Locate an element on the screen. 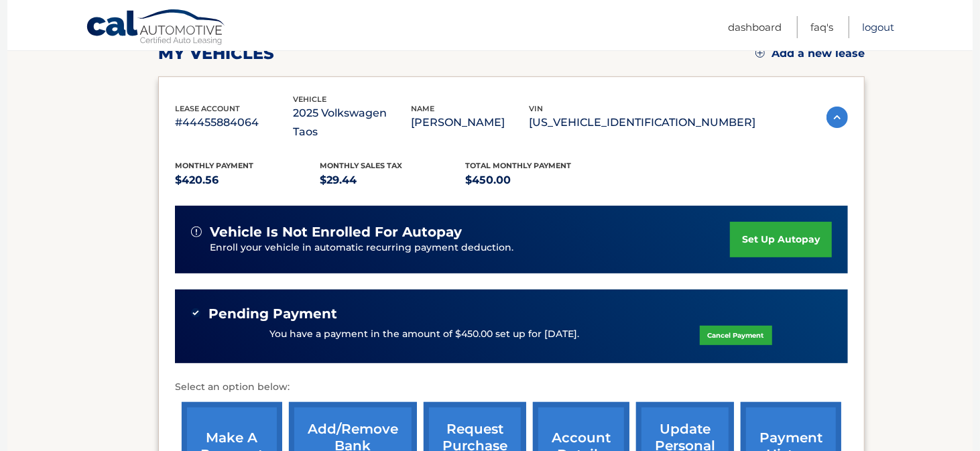 This screenshot has width=980, height=451. p: $29.44 is located at coordinates (393, 180).